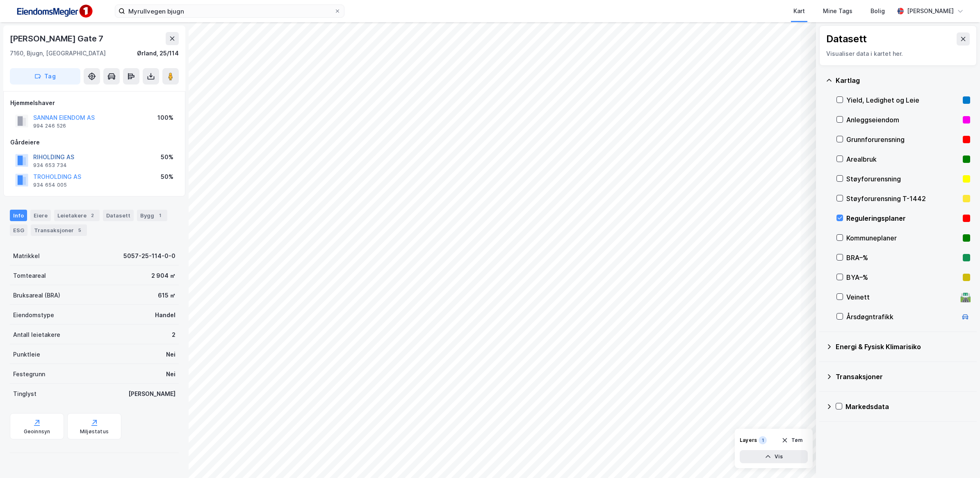  What do you see at coordinates (54, 11) in the screenshot?
I see `img: F4PB6Px+NJ5v8B7XTbfpPpyloAAAAASUVORK5CYII=` at bounding box center [54, 11].